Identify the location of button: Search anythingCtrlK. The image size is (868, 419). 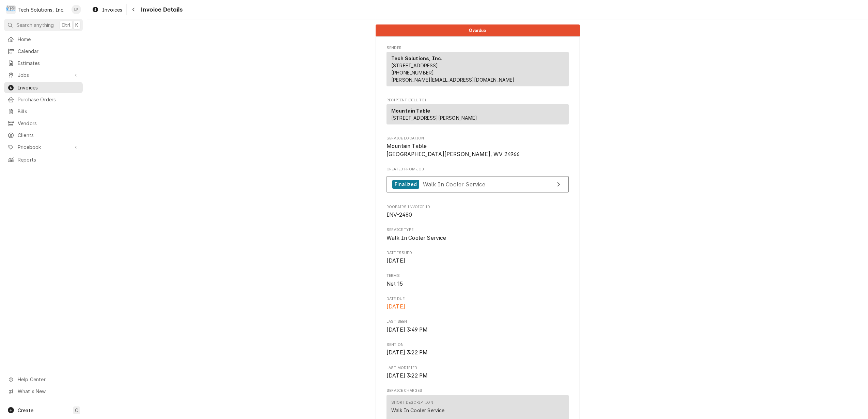
(43, 25).